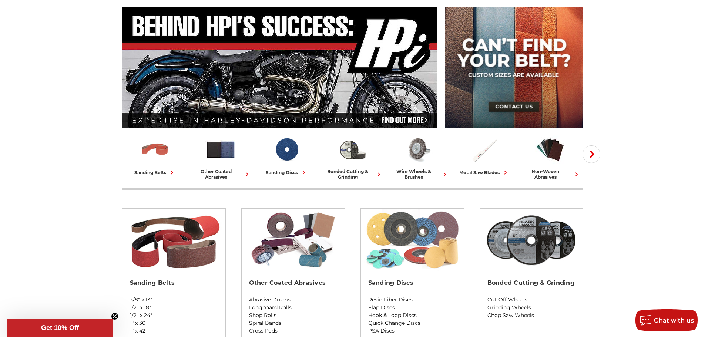 The width and height of the screenshot is (705, 337). What do you see at coordinates (60, 328) in the screenshot?
I see `div: Get 10% OffClose teaser` at bounding box center [60, 328].